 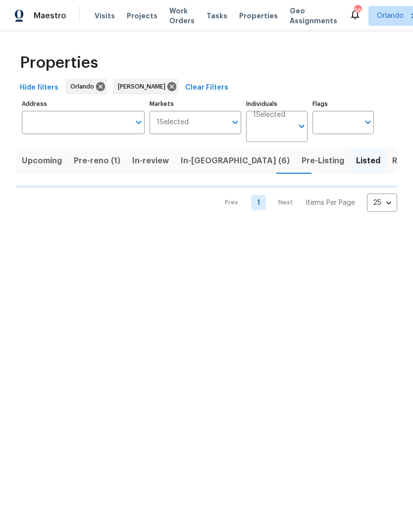 I want to click on span: Listed, so click(x=368, y=161).